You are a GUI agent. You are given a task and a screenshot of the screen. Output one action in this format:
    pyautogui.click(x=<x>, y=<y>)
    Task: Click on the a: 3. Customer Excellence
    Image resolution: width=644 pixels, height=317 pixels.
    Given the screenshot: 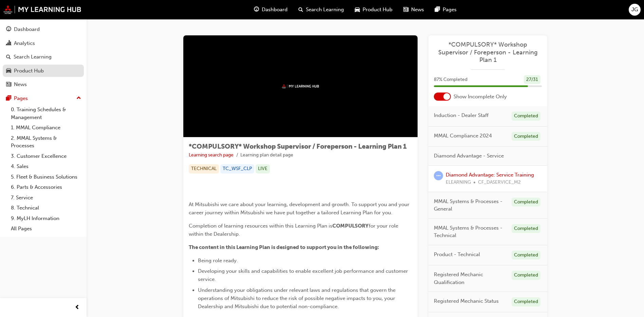 What is the action you would take?
    pyautogui.click(x=46, y=156)
    